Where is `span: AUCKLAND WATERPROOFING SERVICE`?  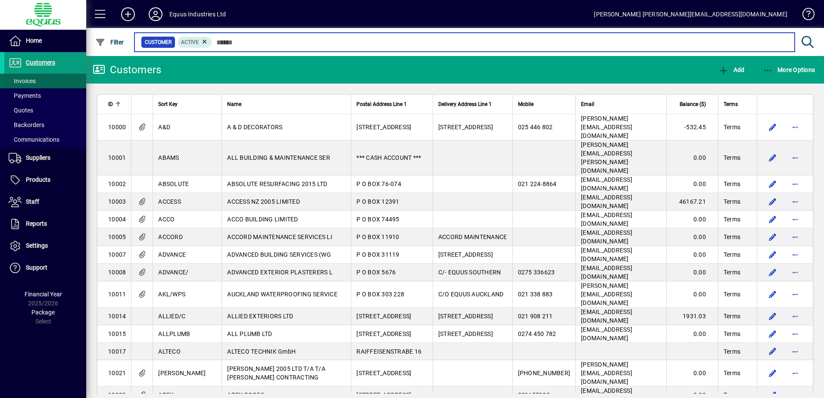
span: AUCKLAND WATERPROOFING SERVICE is located at coordinates (282, 294).